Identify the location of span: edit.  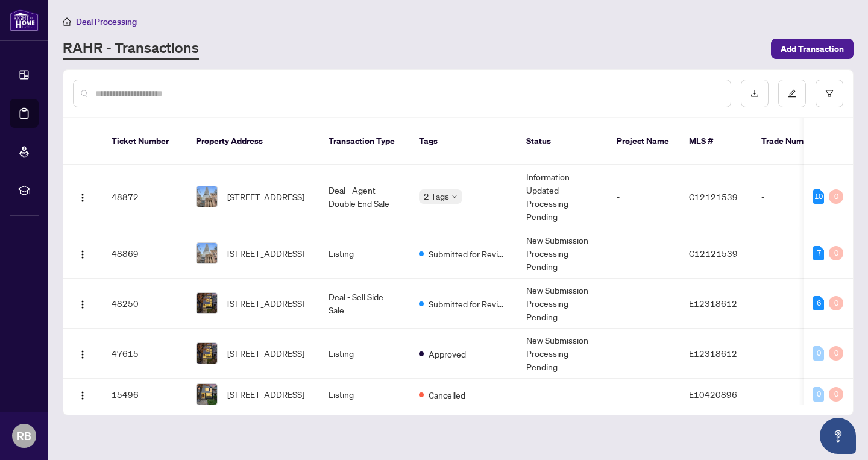
(792, 94).